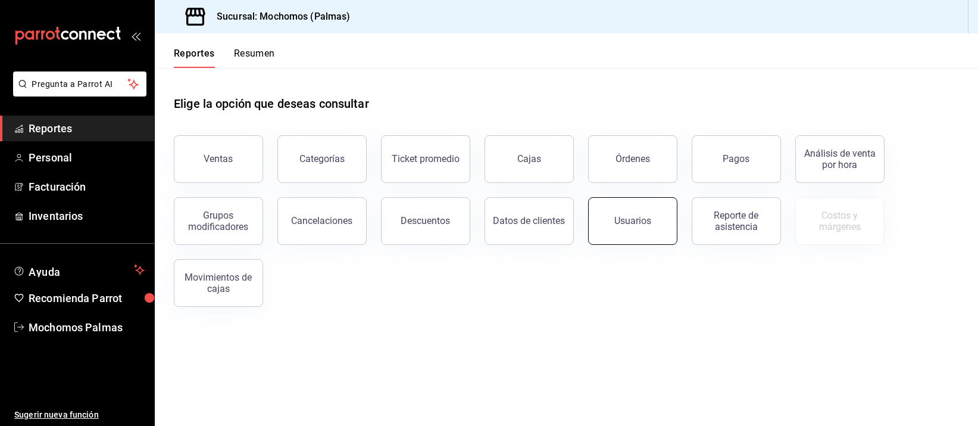 This screenshot has height=426, width=978. Describe the element at coordinates (136, 36) in the screenshot. I see `button: open_drawer_menu` at that location.